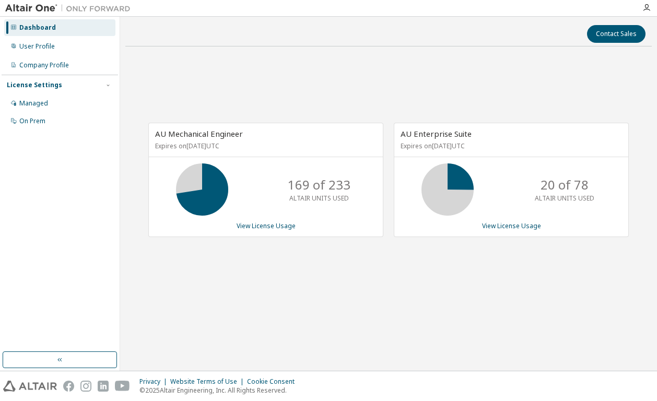 This screenshot has width=657, height=401. I want to click on div: Dashboard, so click(38, 28).